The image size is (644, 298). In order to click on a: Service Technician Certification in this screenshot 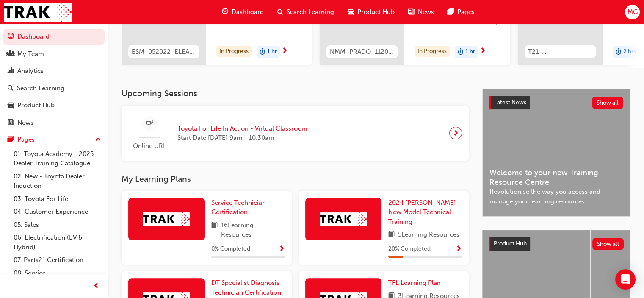, I will do `click(248, 207)`.